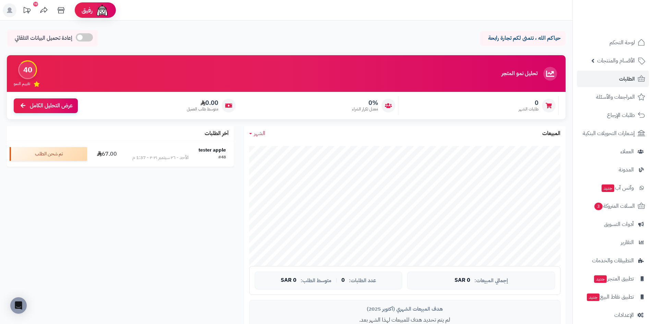 The width and height of the screenshot is (653, 324). What do you see at coordinates (528, 109) in the screenshot?
I see `span: طلبات الشهر` at bounding box center [528, 109].